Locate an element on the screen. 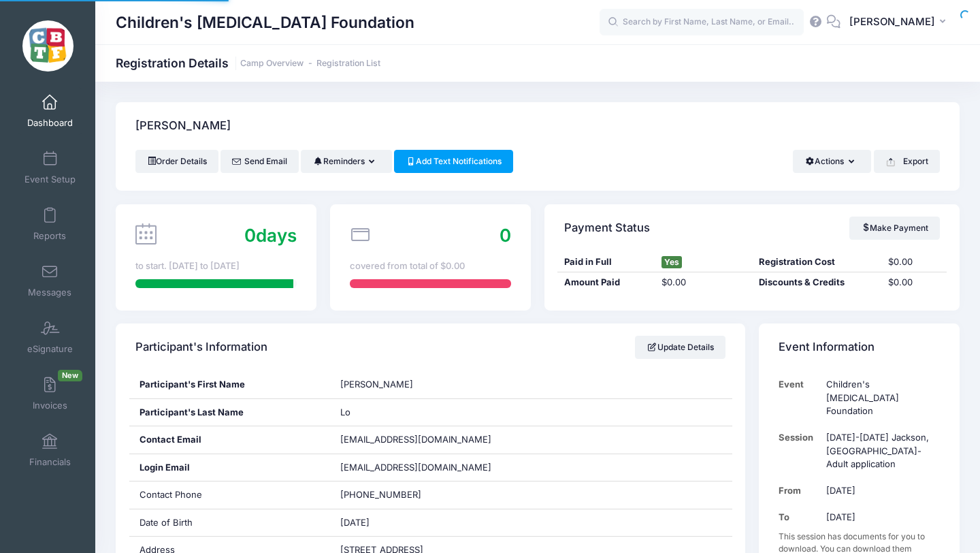 The image size is (980, 553). div: days is located at coordinates (270, 235).